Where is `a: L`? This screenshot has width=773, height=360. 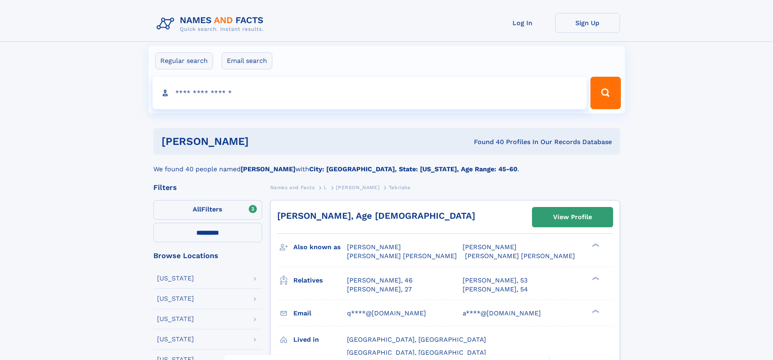
a: L is located at coordinates (325, 187).